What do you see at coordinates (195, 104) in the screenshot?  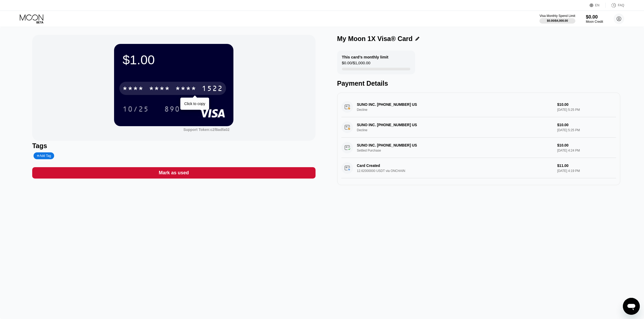 I see `div: Click to copy` at bounding box center [195, 104].